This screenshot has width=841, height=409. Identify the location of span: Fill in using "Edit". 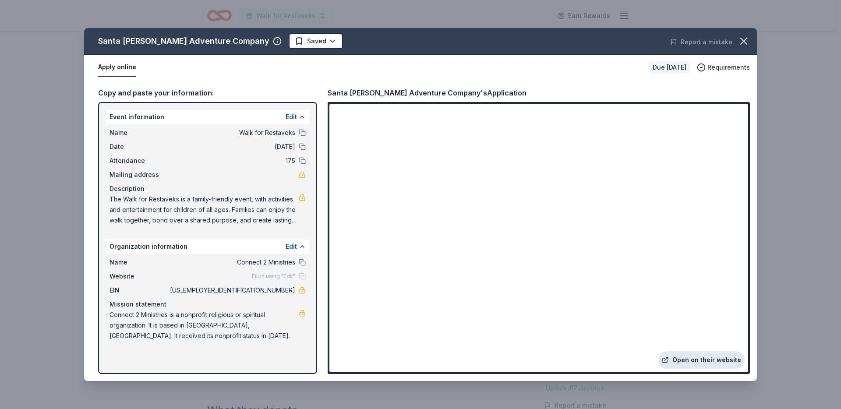
(273, 276).